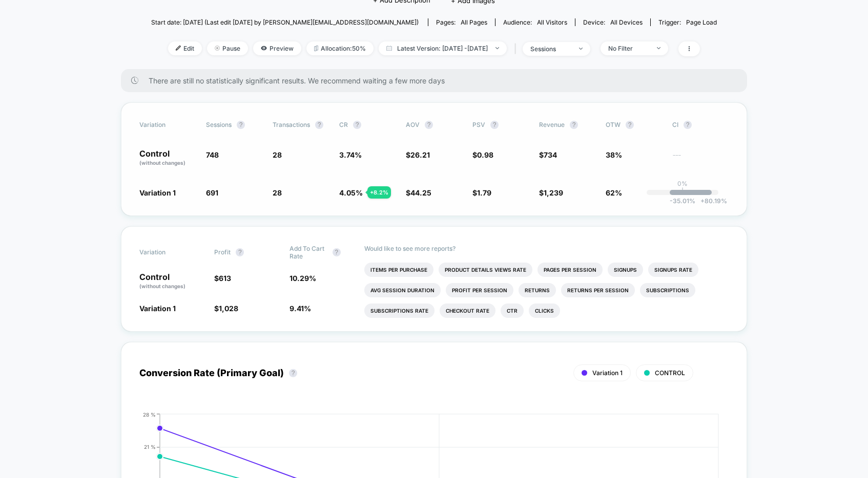  What do you see at coordinates (225, 278) in the screenshot?
I see `span: 613` at bounding box center [225, 278].